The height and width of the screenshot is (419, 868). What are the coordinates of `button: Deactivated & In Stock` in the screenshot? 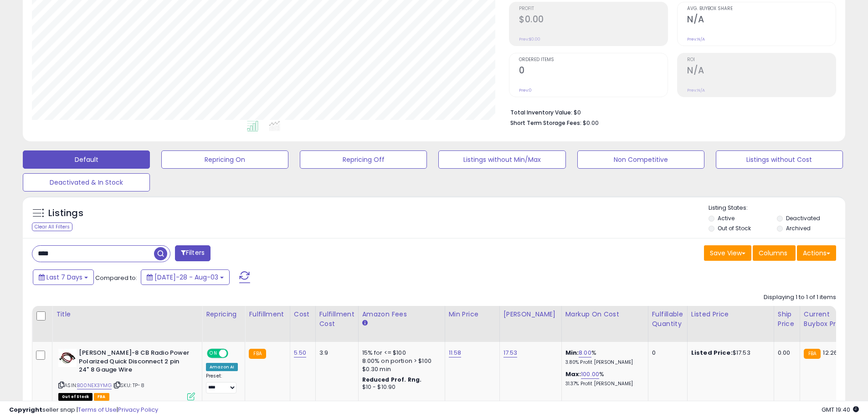 It's located at (86, 182).